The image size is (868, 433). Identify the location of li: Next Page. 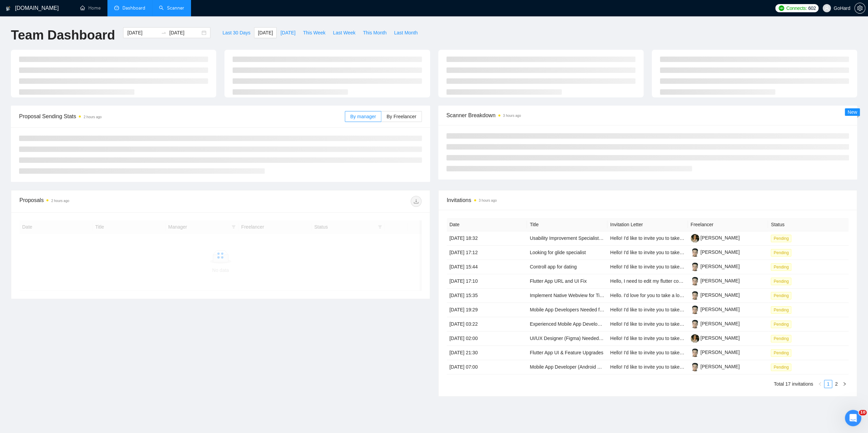
(845, 384).